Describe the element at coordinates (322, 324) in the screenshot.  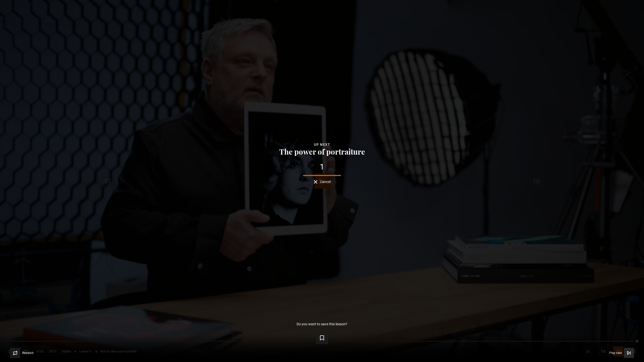
I see `p: Do you want to save this lesson?` at that location.